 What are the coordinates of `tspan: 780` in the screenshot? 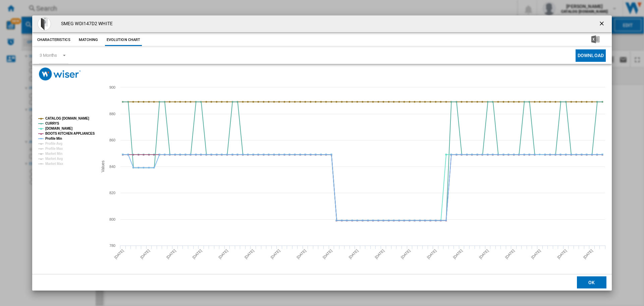 It's located at (112, 245).